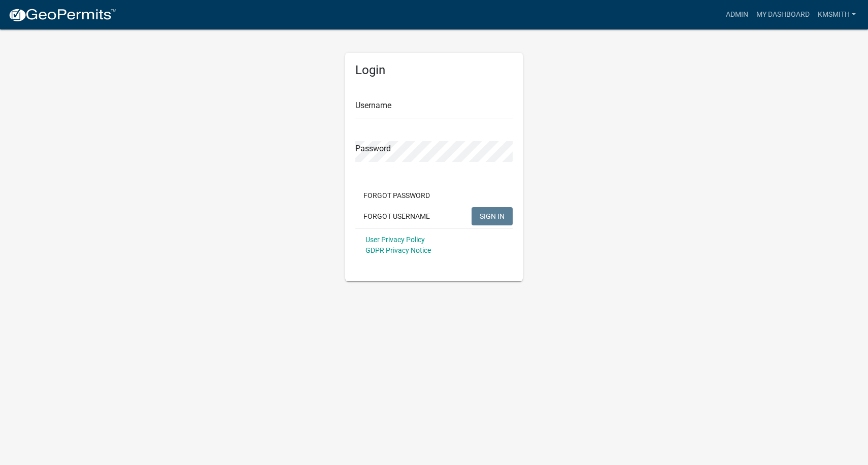 The width and height of the screenshot is (868, 465). I want to click on a: Admin, so click(737, 14).